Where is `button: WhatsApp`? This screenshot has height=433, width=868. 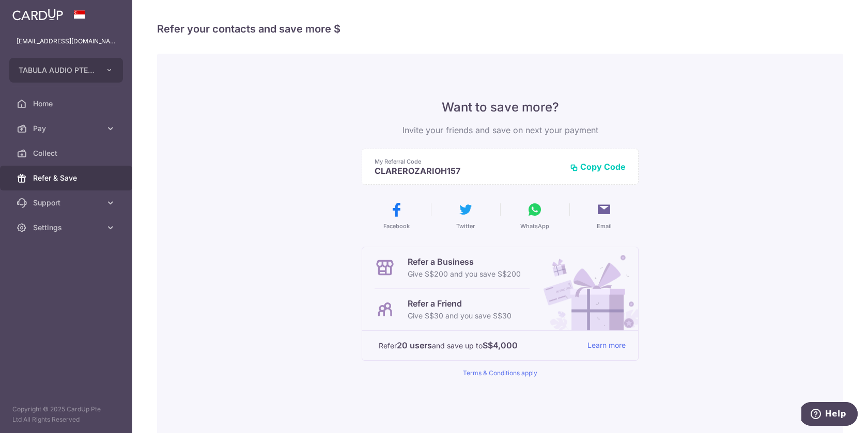
button: WhatsApp is located at coordinates (535, 216).